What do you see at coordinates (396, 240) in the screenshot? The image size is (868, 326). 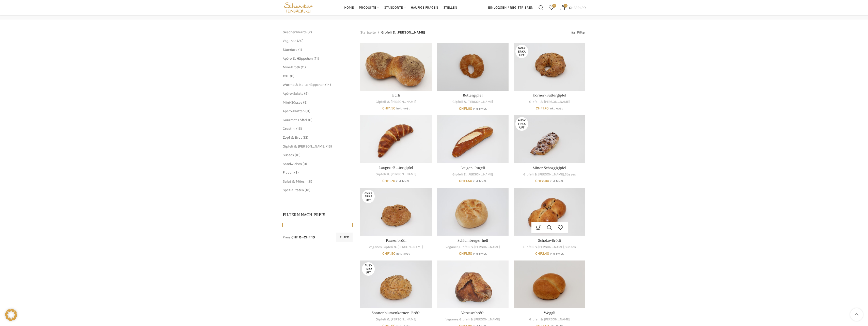 I see `a: Pausenbrötli` at bounding box center [396, 240].